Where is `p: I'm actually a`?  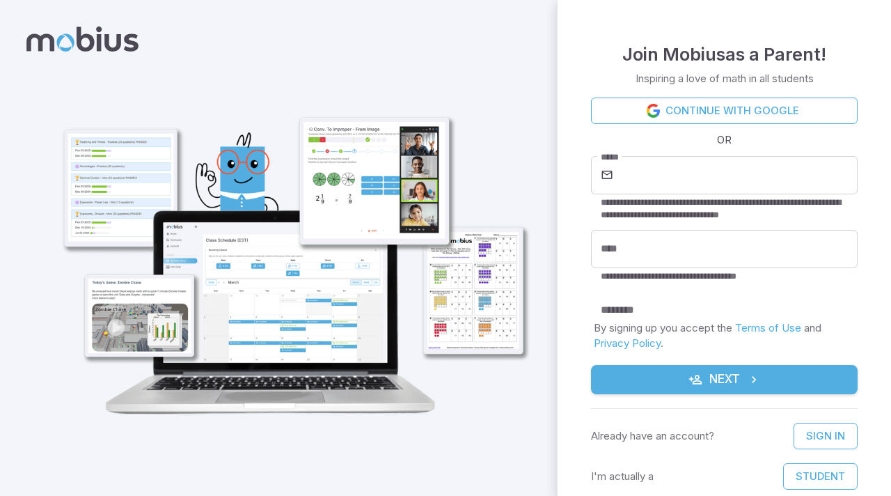 p: I'm actually a is located at coordinates (622, 476).